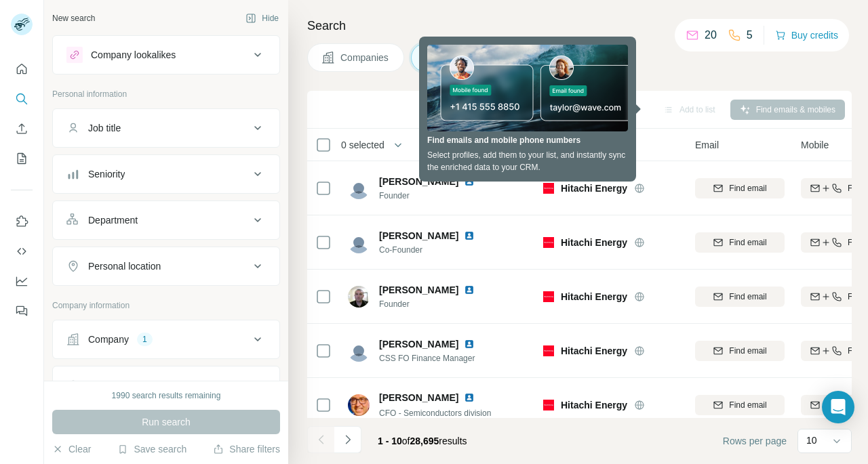 The width and height of the screenshot is (868, 464). What do you see at coordinates (108, 340) in the screenshot?
I see `div: Company` at bounding box center [108, 340].